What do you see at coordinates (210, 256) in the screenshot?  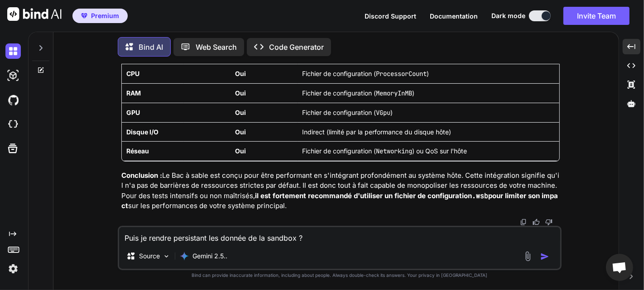 I see `p: Gemini 2.5..` at bounding box center [210, 256].